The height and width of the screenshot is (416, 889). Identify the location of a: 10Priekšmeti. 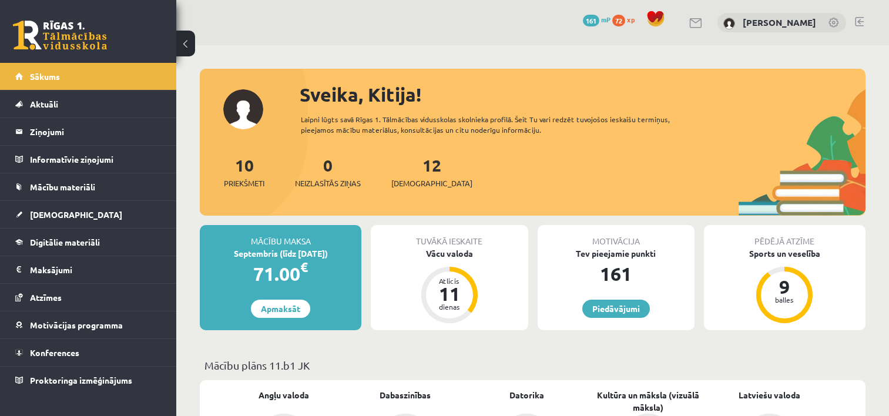
(244, 172).